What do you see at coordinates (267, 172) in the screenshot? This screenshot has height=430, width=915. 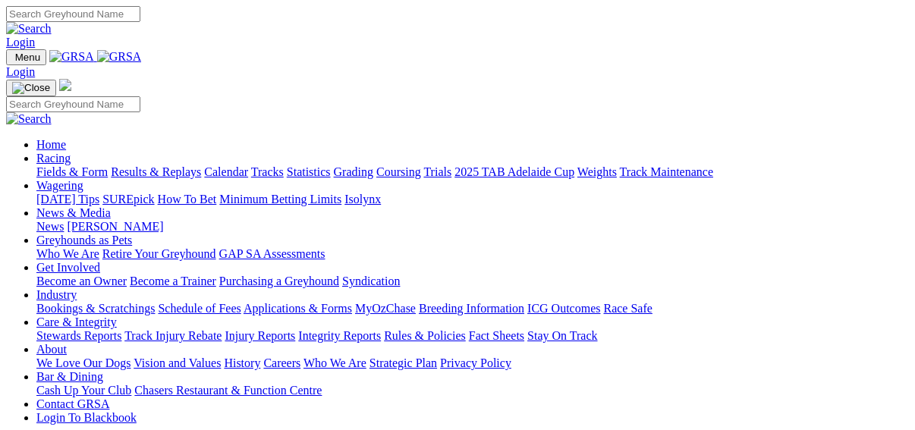 I see `a: Tracks` at bounding box center [267, 172].